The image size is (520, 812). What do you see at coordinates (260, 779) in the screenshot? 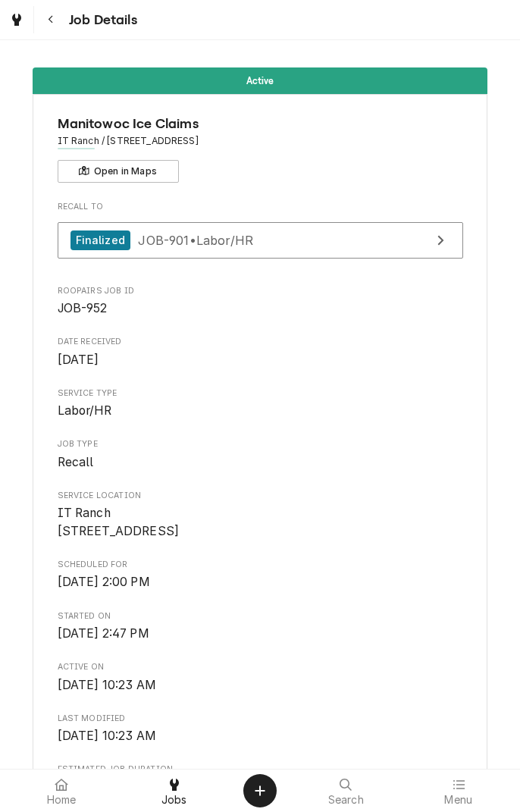
I see `div: Estimated Job Duration` at bounding box center [260, 779].